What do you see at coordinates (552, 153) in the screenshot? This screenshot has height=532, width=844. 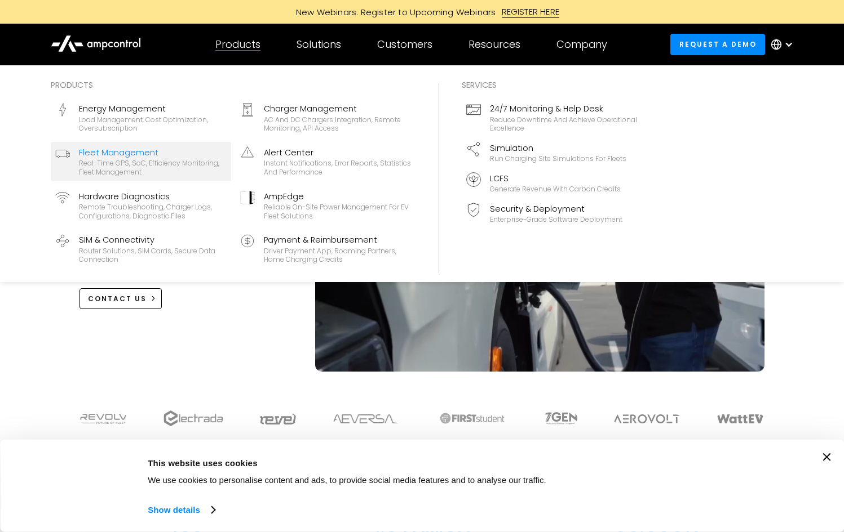 I see `a: SimulationRun charging site simulations for fleets` at bounding box center [552, 153].